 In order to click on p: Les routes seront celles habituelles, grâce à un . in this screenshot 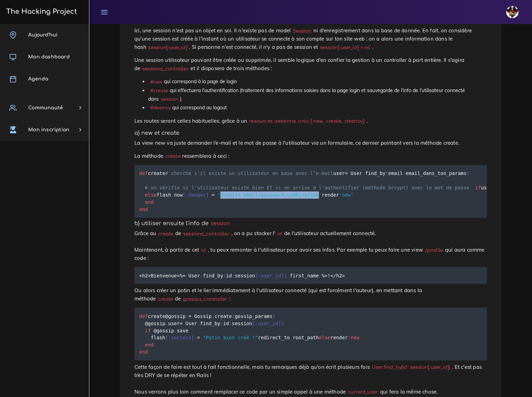, I will do `click(311, 121)`.